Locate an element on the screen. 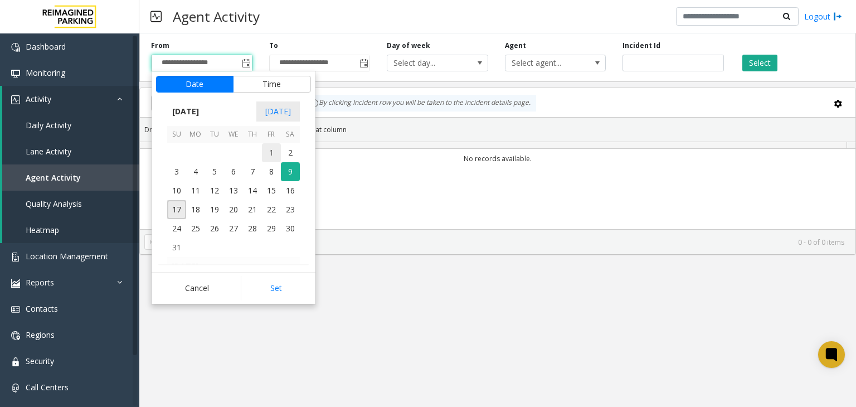 This screenshot has width=856, height=407. td: Friday, August 8, 2025 is located at coordinates (271, 172).